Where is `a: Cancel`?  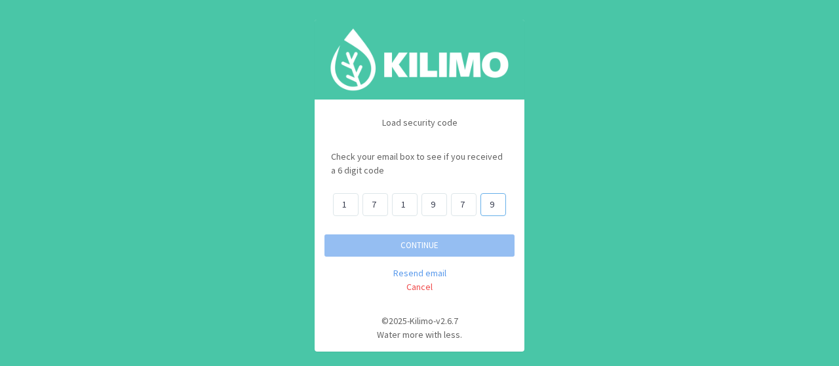 a: Cancel is located at coordinates (419, 287).